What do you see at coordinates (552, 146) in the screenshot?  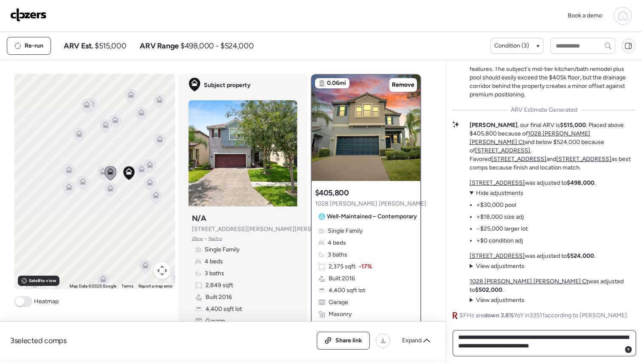 I see `p: , our final ARV is . Placed above $405,800 because of and below $524,000 because of . Favored and...` at bounding box center [552, 146].